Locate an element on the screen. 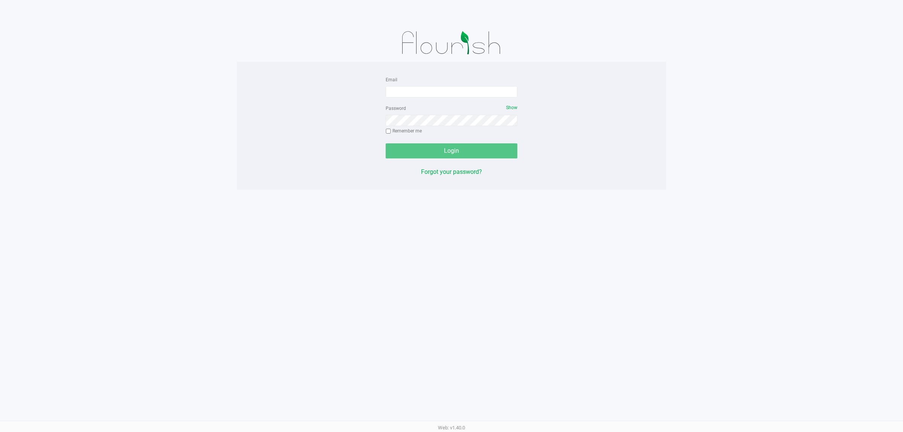 The image size is (903, 432). span: Show is located at coordinates (512, 108).